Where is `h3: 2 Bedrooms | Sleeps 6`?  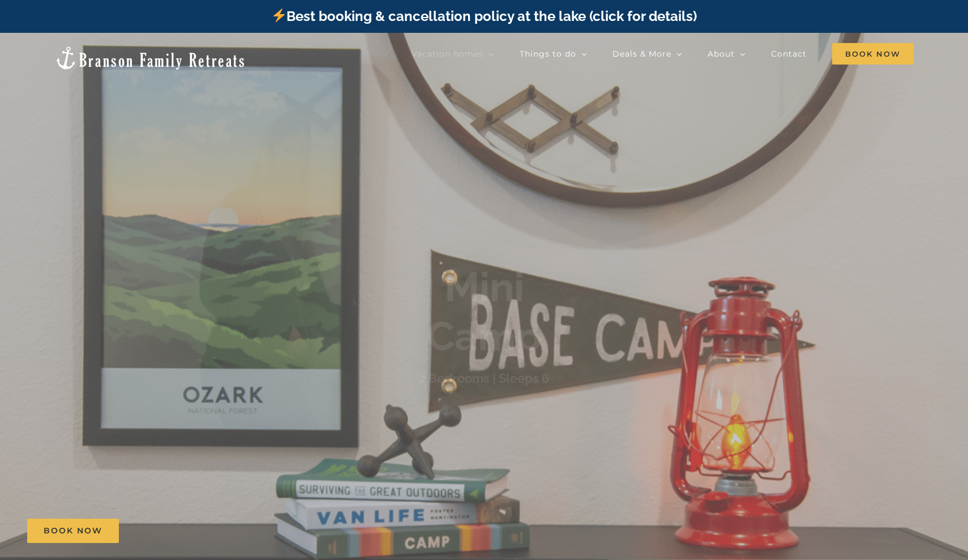
h3: 2 Bedrooms | Sleeps 6 is located at coordinates (484, 378).